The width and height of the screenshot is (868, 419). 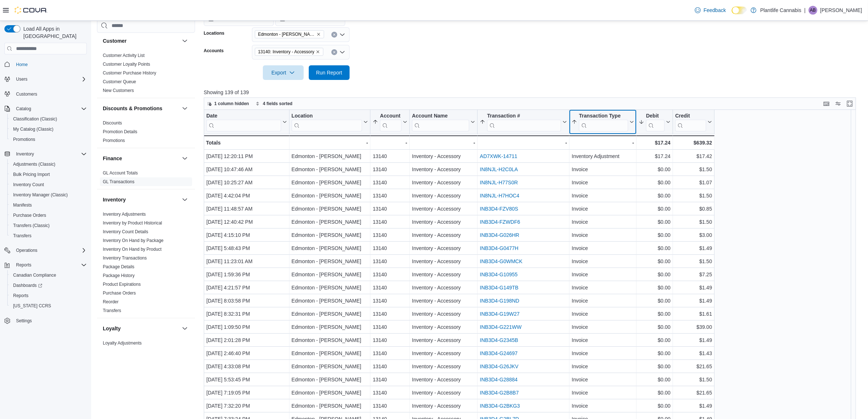 I want to click on button: Classification (Classic), so click(x=49, y=119).